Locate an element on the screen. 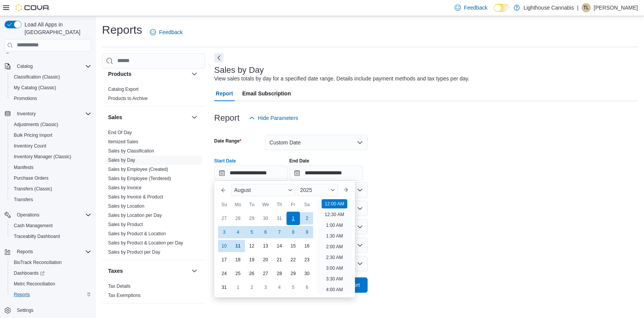  div: day-26 is located at coordinates (252, 273).